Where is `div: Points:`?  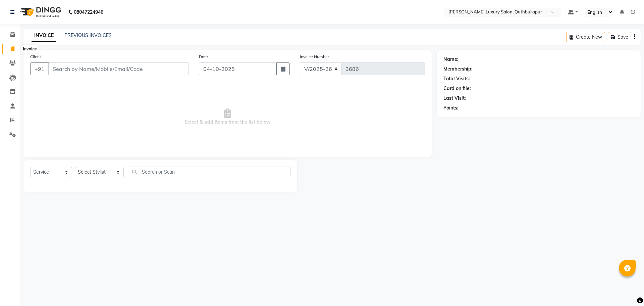
div: Points: is located at coordinates (451, 108).